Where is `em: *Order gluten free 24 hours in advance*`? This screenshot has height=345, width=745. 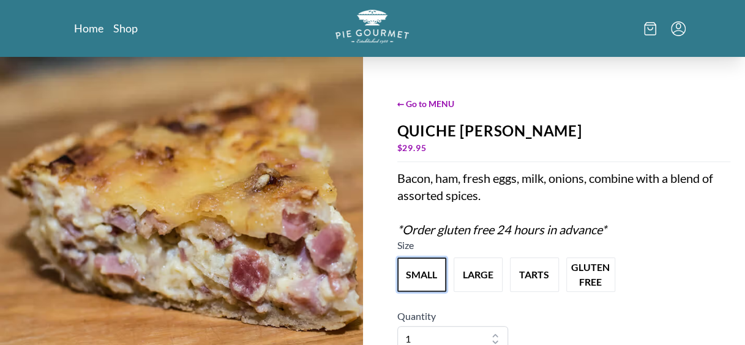 em: *Order gluten free 24 hours in advance* is located at coordinates (502, 230).